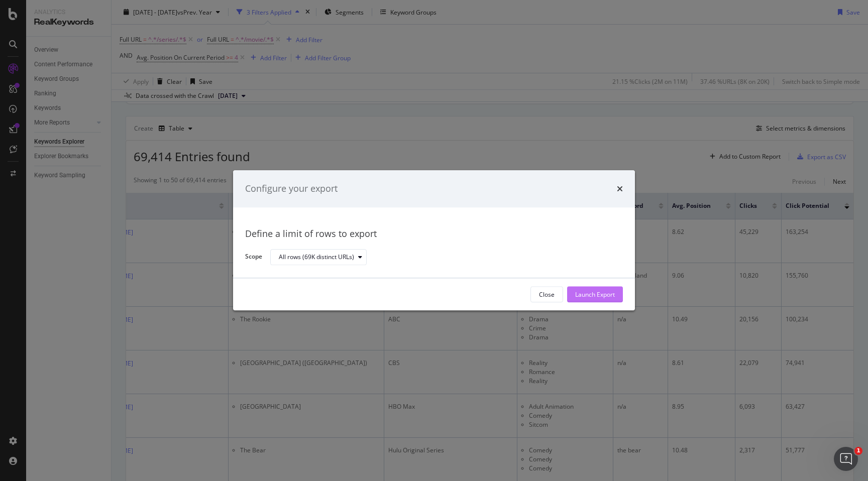 The height and width of the screenshot is (481, 868). Describe the element at coordinates (434, 240) in the screenshot. I see `div: modal` at that location.